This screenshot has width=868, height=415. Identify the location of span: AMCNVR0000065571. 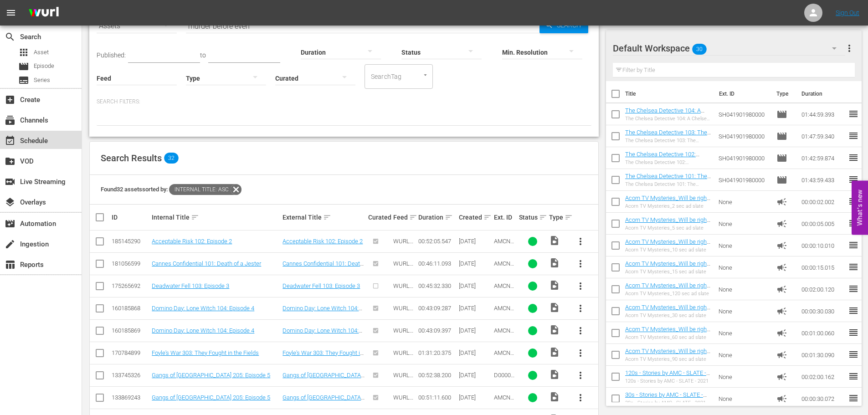
(504, 314).